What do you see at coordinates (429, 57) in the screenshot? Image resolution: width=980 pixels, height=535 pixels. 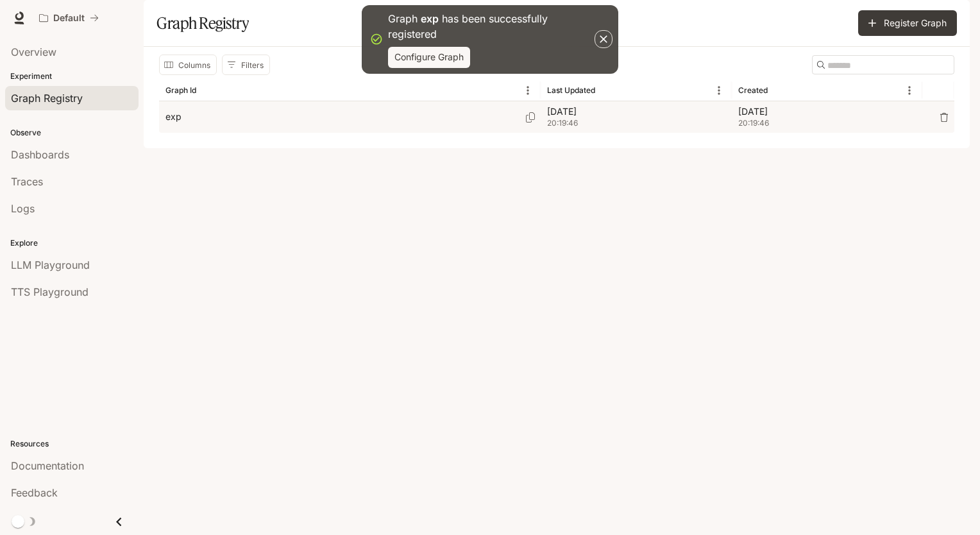 I see `button: Configure Graph` at bounding box center [429, 57].